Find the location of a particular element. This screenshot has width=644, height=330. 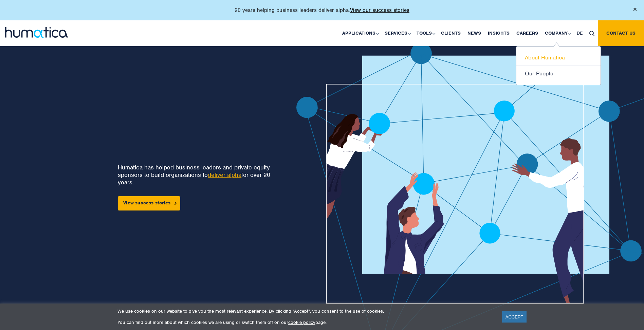

a: View our success stories is located at coordinates (379, 10).